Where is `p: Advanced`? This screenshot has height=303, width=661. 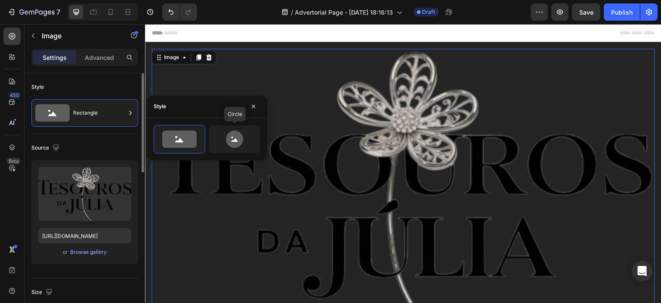 p: Advanced is located at coordinates (99, 57).